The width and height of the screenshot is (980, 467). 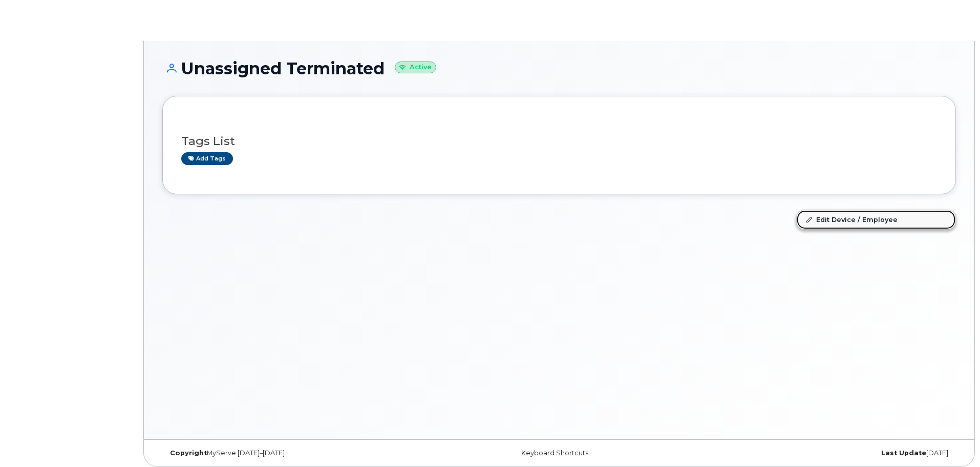 What do you see at coordinates (559, 141) in the screenshot?
I see `h3: Tags List` at bounding box center [559, 141].